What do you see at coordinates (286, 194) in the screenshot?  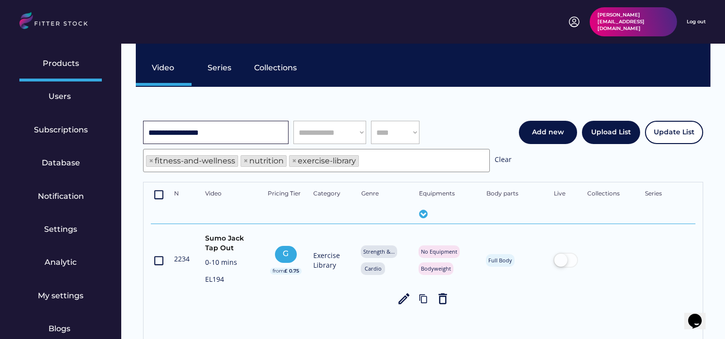 I see `div: Pricing Tier` at bounding box center [286, 194].